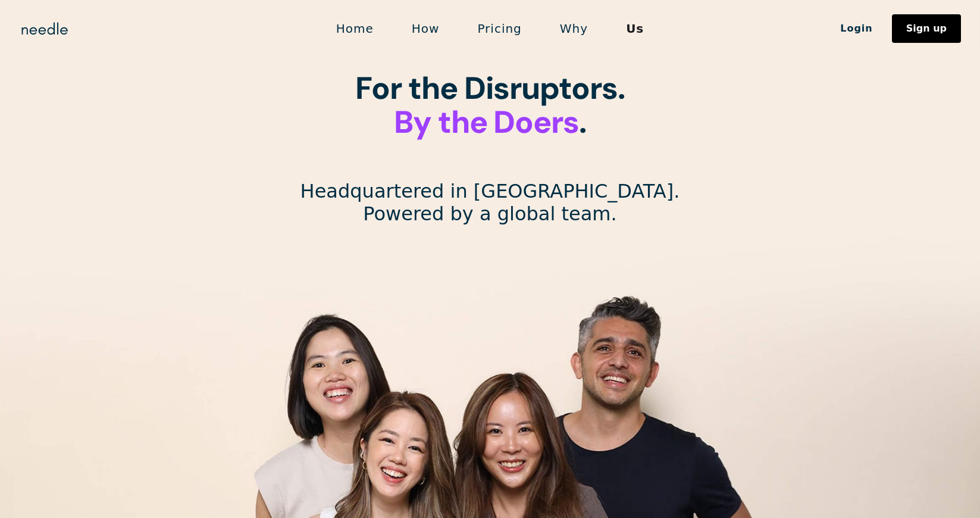 This screenshot has width=980, height=518. What do you see at coordinates (926, 29) in the screenshot?
I see `div: Sign up` at bounding box center [926, 29].